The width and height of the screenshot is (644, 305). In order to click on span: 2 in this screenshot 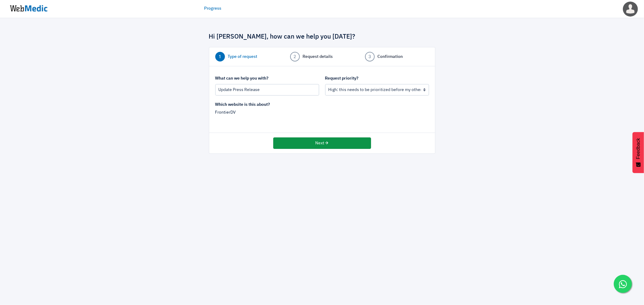, I will do `click(295, 57)`.